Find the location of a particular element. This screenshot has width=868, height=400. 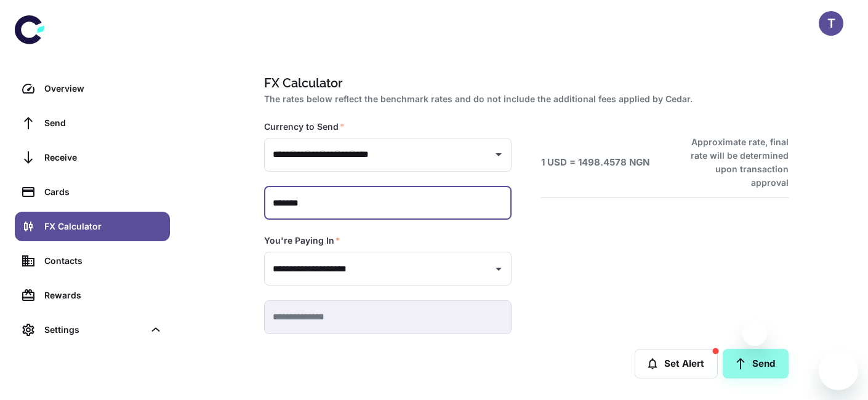

a: Cards is located at coordinates (92, 192).